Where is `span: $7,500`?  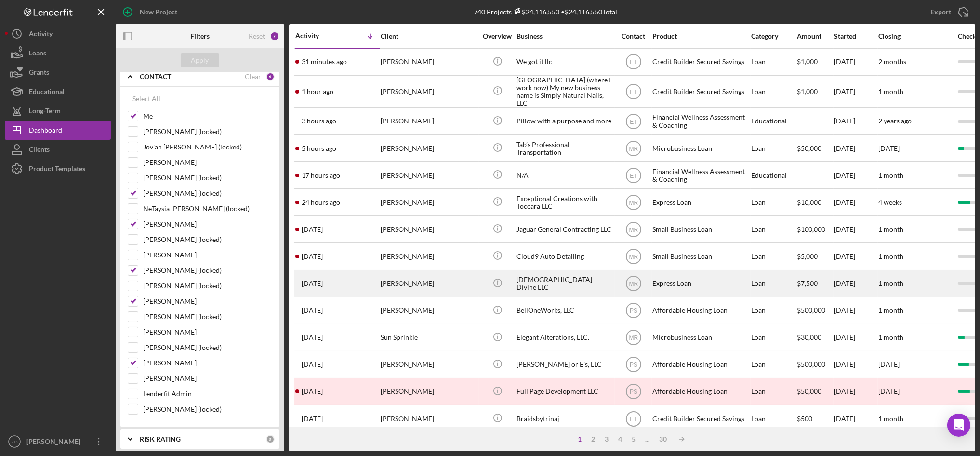 span: $7,500 is located at coordinates (807, 283).